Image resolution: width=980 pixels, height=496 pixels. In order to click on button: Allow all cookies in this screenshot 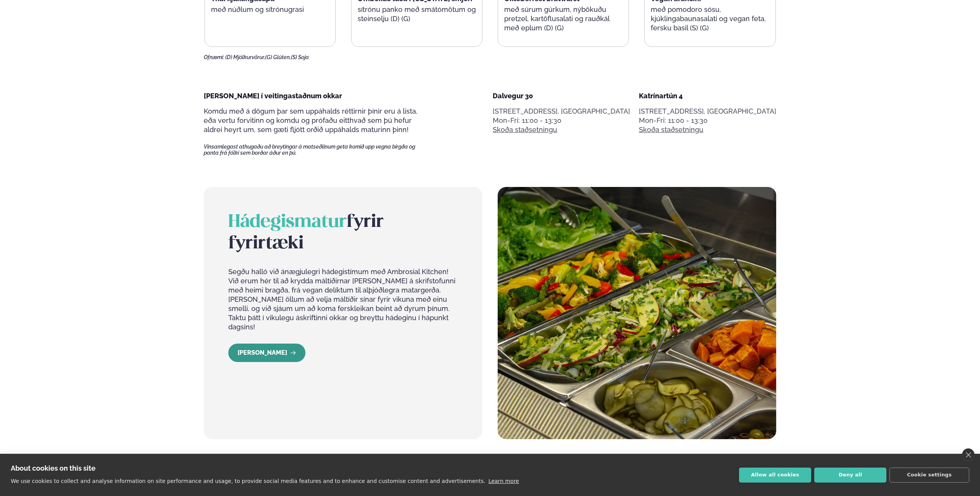, I will do `click(775, 474)`.